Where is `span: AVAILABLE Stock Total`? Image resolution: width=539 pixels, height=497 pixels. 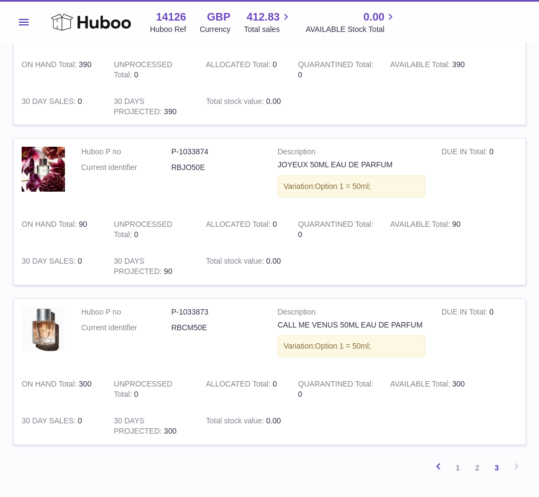 span: AVAILABLE Stock Total is located at coordinates (351, 29).